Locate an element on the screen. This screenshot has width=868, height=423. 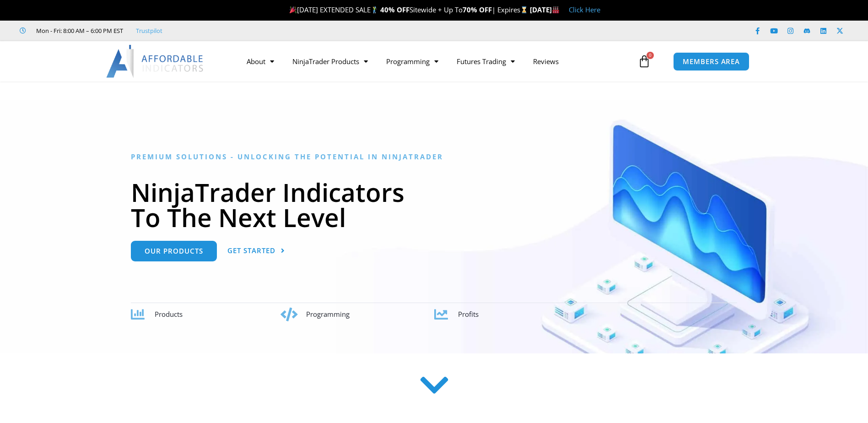
a: 0 is located at coordinates (645, 61).